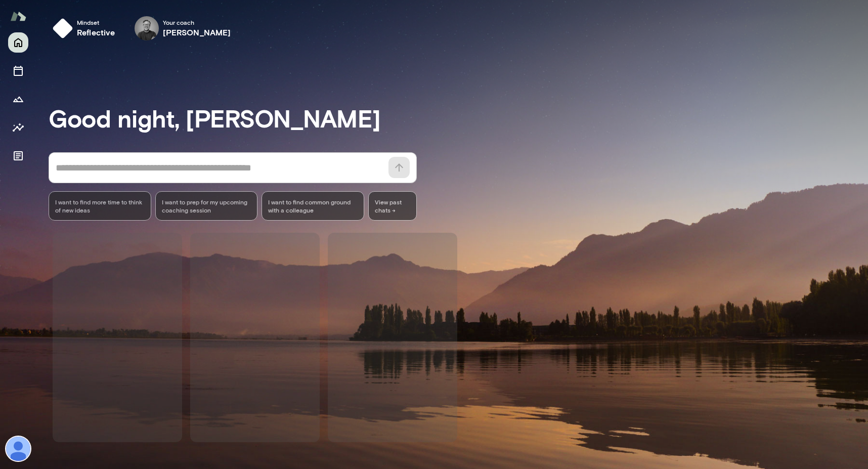 The width and height of the screenshot is (868, 469). Describe the element at coordinates (206, 206) in the screenshot. I see `div: I want to prep for my upcoming coaching session` at that location.